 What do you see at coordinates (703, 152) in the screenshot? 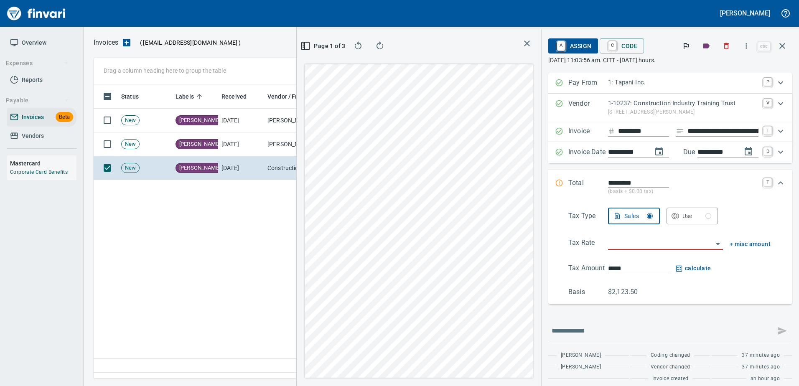
I see `p: Due` at bounding box center [703, 152].